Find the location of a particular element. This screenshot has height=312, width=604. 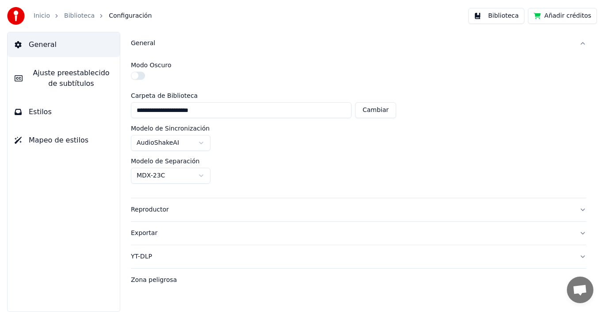

button: Reproductor is located at coordinates (359, 210).